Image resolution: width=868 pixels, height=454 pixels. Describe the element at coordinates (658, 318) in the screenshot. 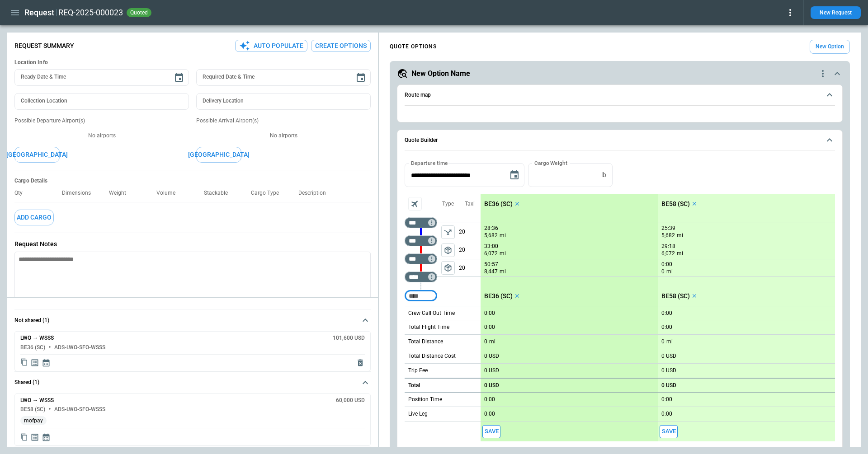

I see `div: scrollable content` at that location.